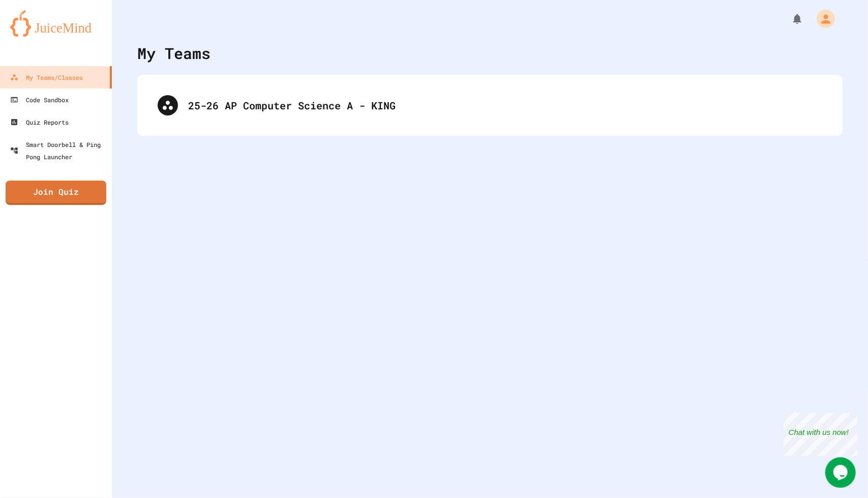 Image resolution: width=868 pixels, height=498 pixels. Describe the element at coordinates (174, 53) in the screenshot. I see `div: My Teams` at that location.